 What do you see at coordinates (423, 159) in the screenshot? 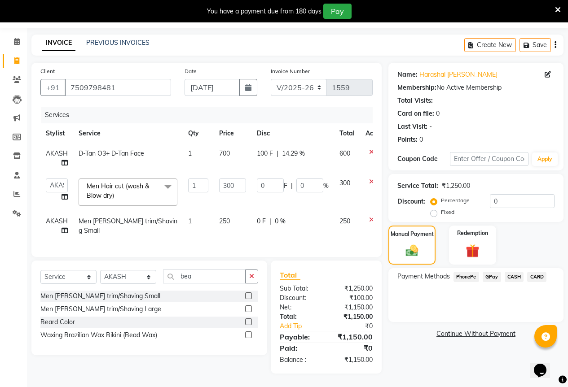
I see `div: Coupon Code` at bounding box center [423, 159].